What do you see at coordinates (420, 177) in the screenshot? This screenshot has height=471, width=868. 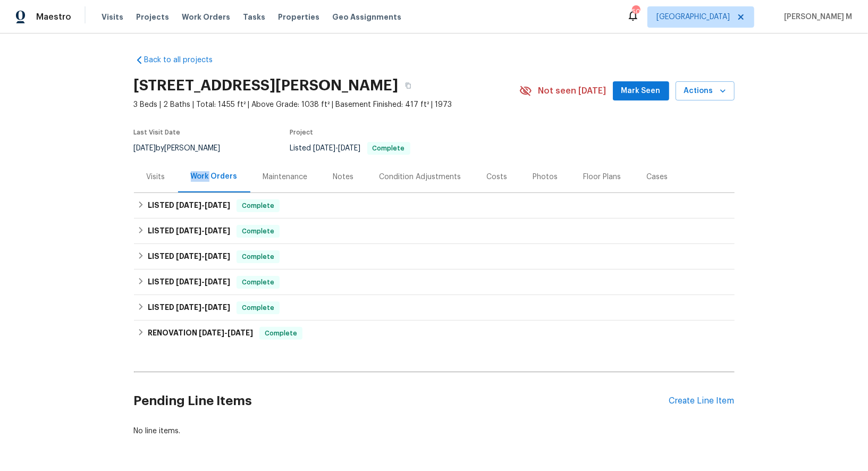 I see `div: Condition Adjustments` at bounding box center [420, 177].